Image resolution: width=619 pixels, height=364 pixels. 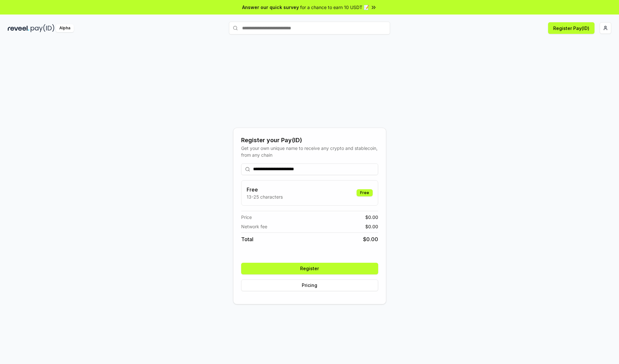 What do you see at coordinates (247, 239) in the screenshot?
I see `span: Total` at bounding box center [247, 239].